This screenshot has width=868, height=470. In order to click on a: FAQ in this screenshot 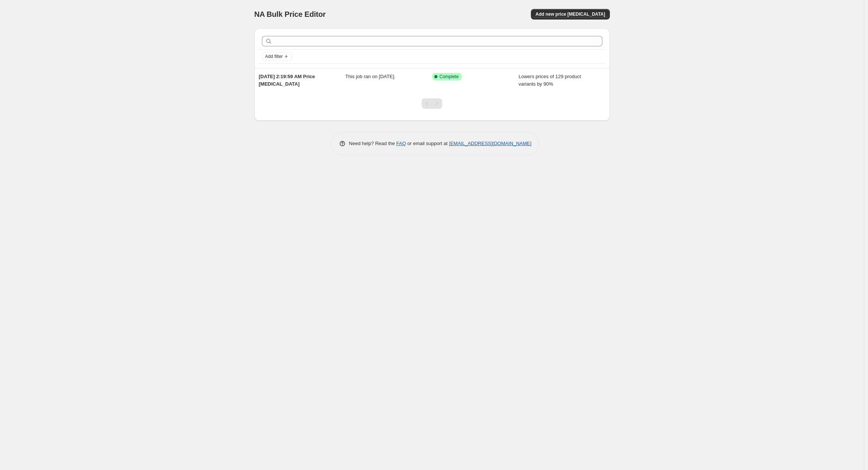, I will do `click(401, 143)`.